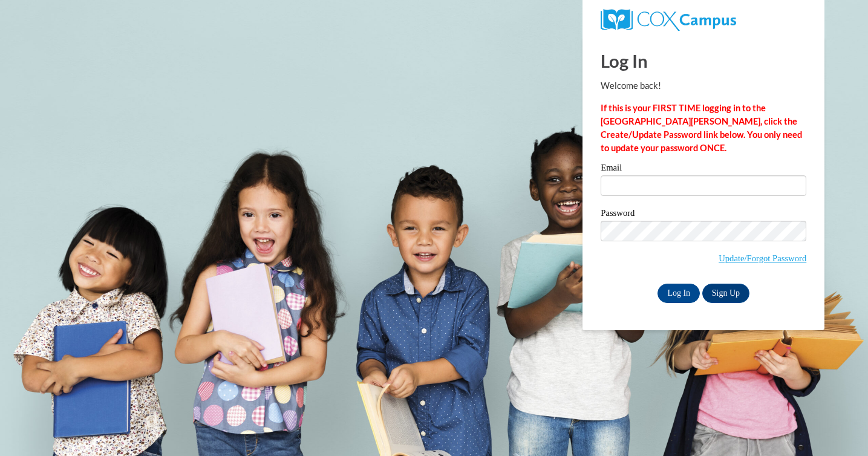 The image size is (868, 456). What do you see at coordinates (668, 20) in the screenshot?
I see `img: COX Campus` at bounding box center [668, 20].